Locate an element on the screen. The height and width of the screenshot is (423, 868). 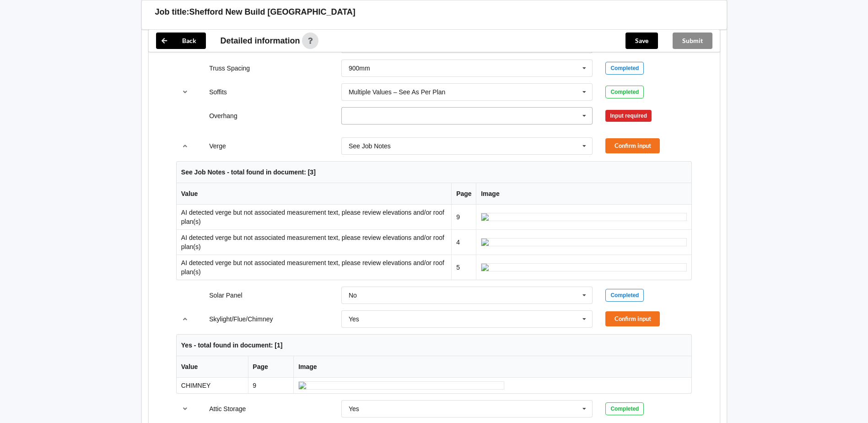
label: Truss Spacing is located at coordinates (229, 68).